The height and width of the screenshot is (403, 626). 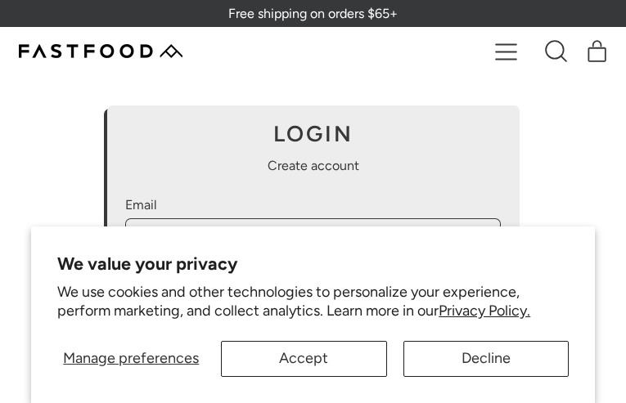 I want to click on a: Fastfood, so click(x=101, y=51).